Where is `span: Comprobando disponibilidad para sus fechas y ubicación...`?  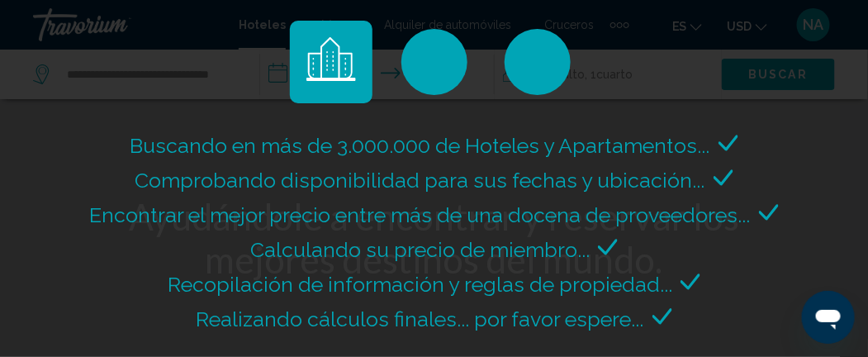
span: Comprobando disponibilidad para sus fechas y ubicación... is located at coordinates (421, 180).